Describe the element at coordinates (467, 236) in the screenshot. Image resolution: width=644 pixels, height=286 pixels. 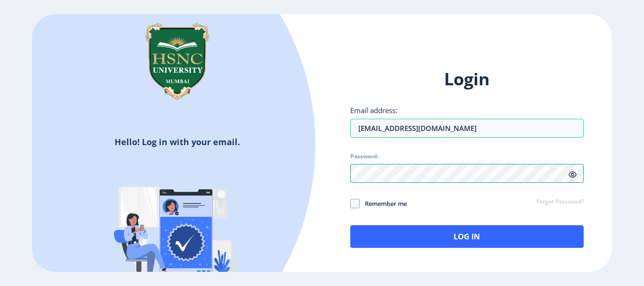
I see `button: Log In` at that location.